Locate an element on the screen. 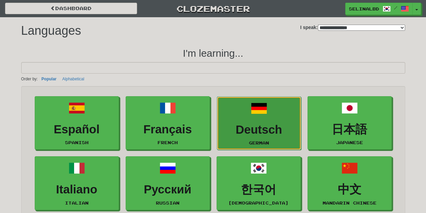 The width and height of the screenshot is (426, 213). h3: Deutsch is located at coordinates (259, 129).